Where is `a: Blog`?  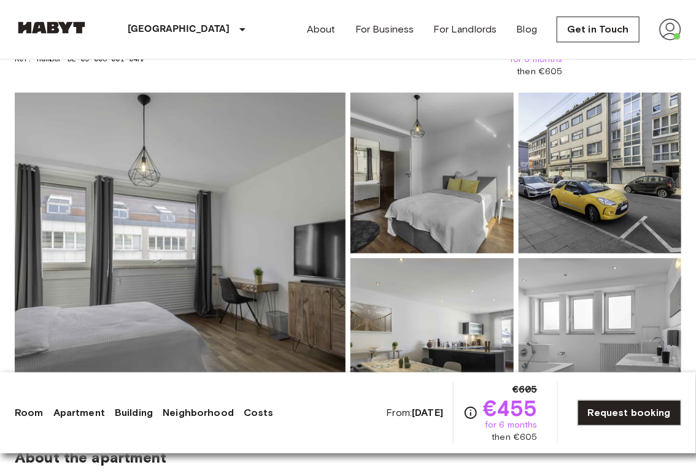
a: Blog is located at coordinates (527, 29).